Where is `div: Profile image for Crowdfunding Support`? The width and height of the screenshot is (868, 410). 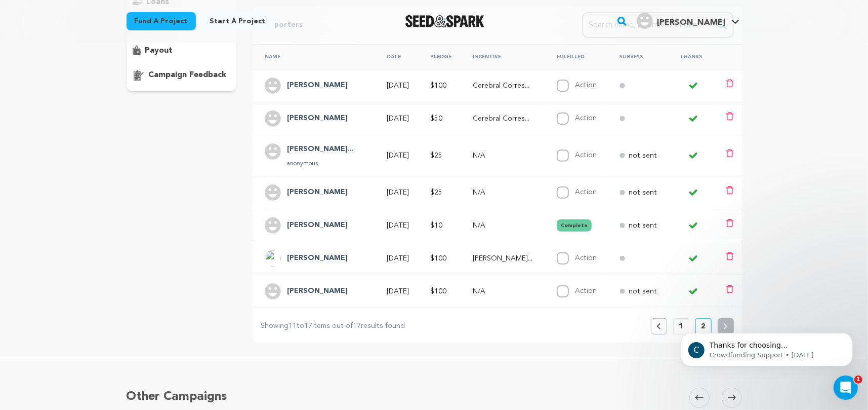
div: Profile image for Crowdfunding Support is located at coordinates (31, 39).